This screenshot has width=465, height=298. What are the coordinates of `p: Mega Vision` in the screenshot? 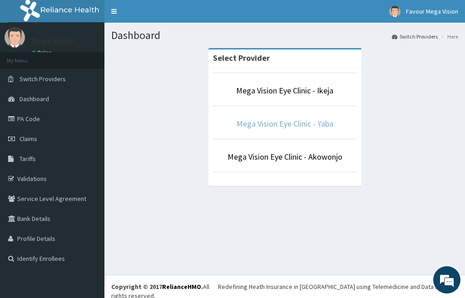 It's located at (52, 41).